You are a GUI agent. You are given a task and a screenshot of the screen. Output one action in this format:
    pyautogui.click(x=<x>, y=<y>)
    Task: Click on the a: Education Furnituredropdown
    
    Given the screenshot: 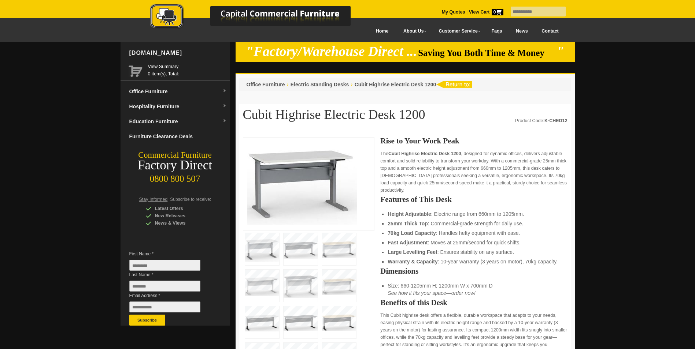 What is the action you would take?
    pyautogui.click(x=178, y=122)
    